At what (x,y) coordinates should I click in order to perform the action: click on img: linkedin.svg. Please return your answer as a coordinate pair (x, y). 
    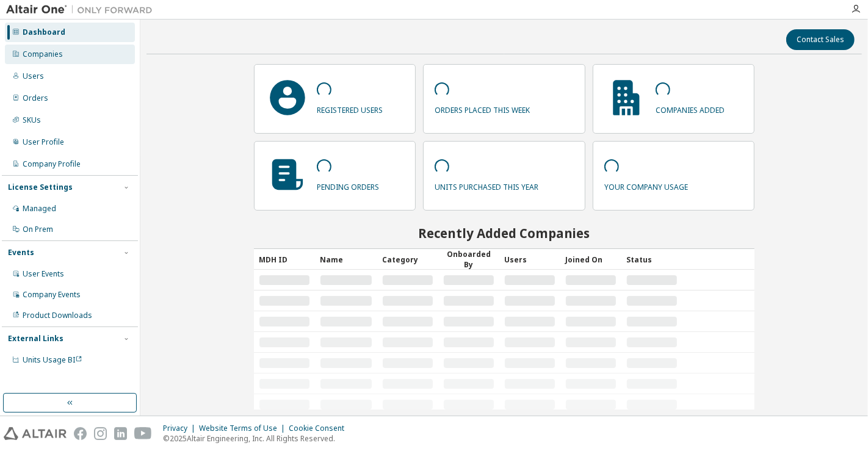
    Looking at the image, I should click on (121, 433).